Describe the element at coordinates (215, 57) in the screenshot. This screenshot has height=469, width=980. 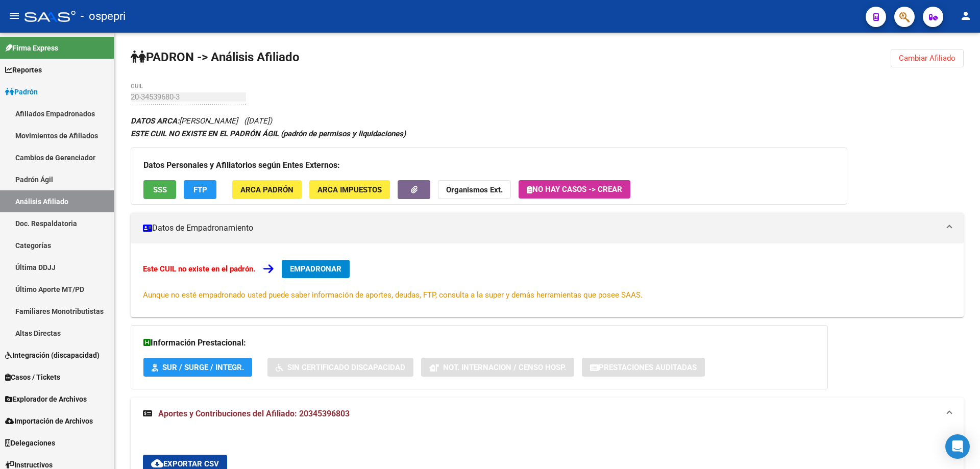
I see `strong: PADRON -> Análisis Afiliado` at that location.